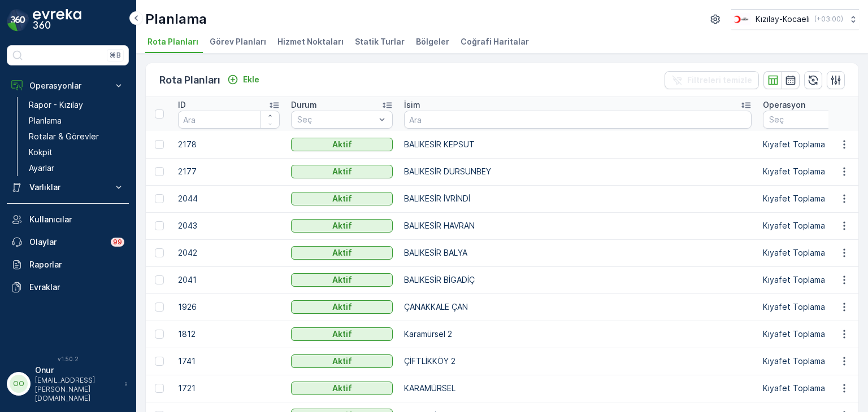  What do you see at coordinates (577, 145) in the screenshot?
I see `p: BALIKESİR KEPSUT` at bounding box center [577, 145].